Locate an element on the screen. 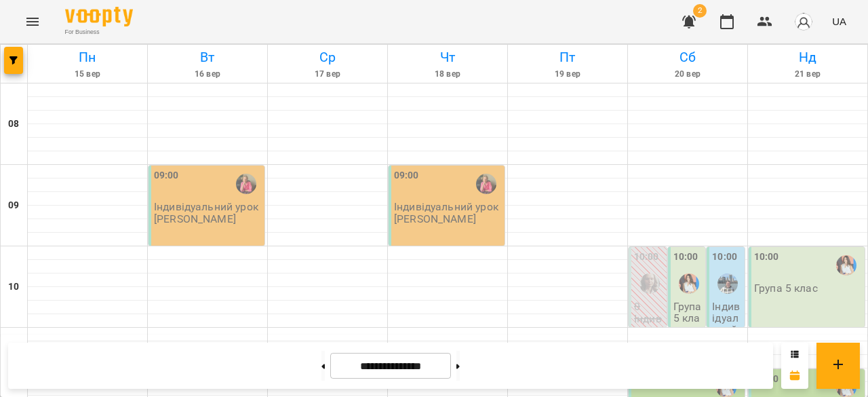 This screenshot has height=397, width=868. span: For Business is located at coordinates (99, 32).